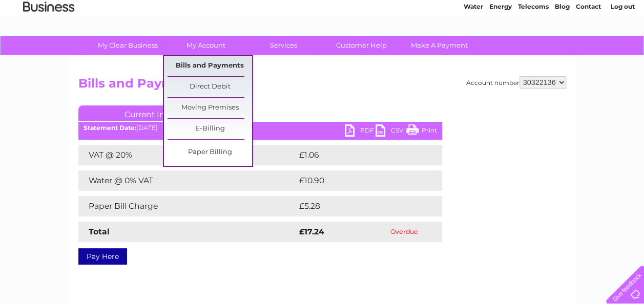 The image size is (644, 304). I want to click on a: Print, so click(422, 131).